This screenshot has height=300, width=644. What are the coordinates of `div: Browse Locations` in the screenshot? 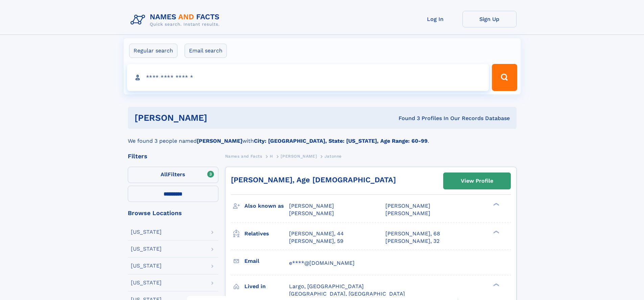 It's located at (173, 213).